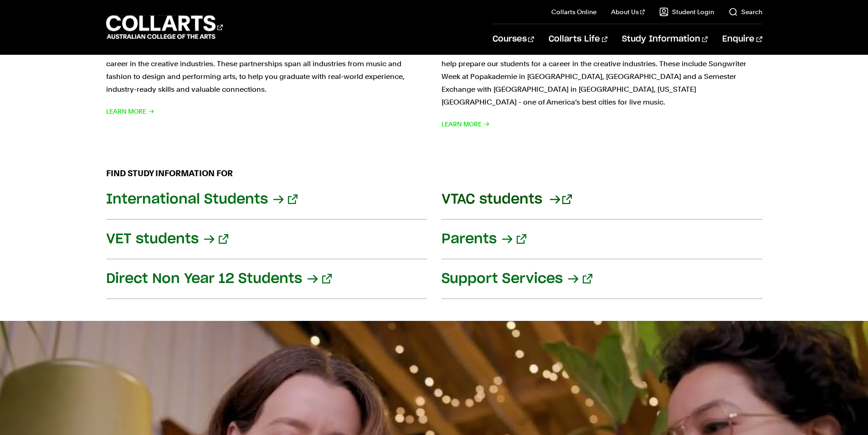 The height and width of the screenshot is (435, 868). I want to click on a: VTAC students, so click(602, 199).